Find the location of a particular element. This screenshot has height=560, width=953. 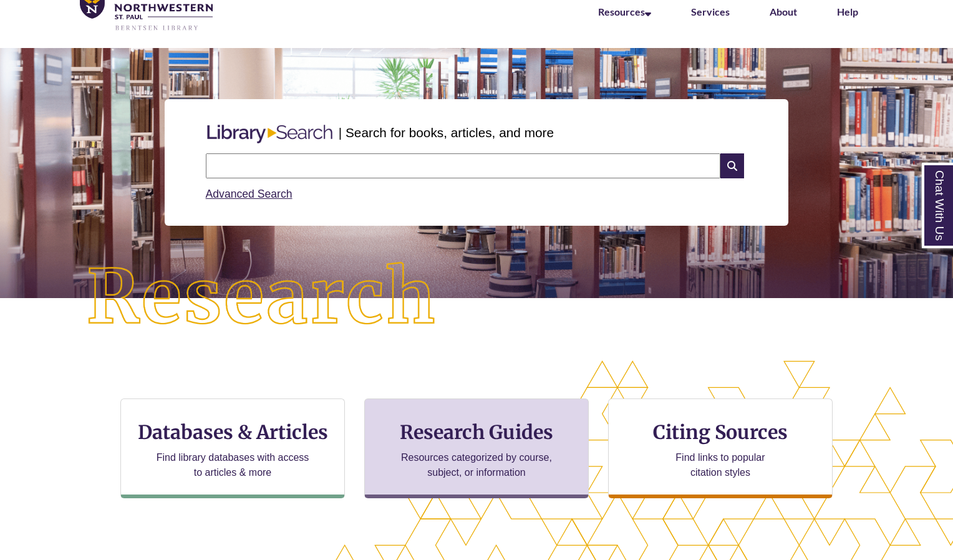

a: Services is located at coordinates (711, 11).